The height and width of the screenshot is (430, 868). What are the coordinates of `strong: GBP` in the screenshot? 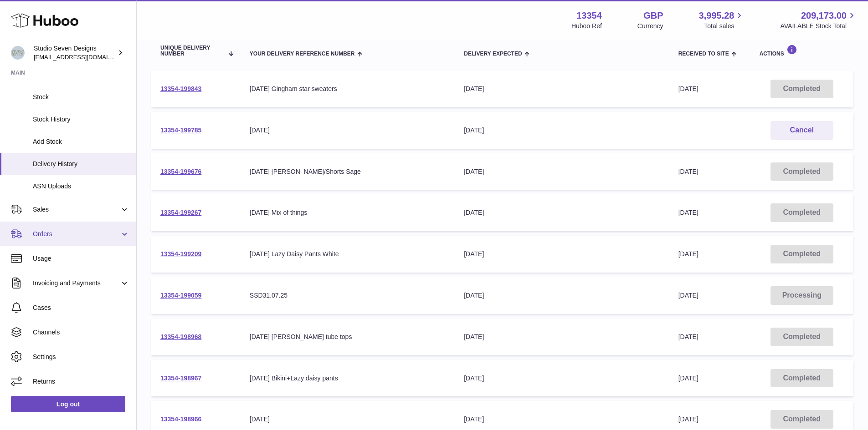 It's located at (652, 16).